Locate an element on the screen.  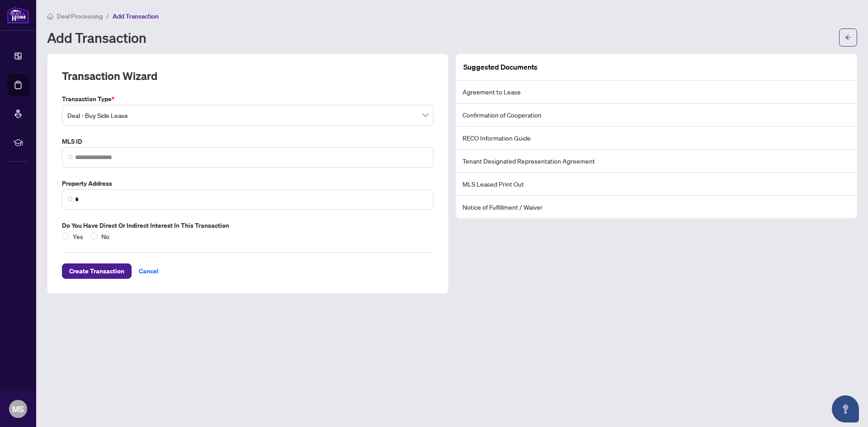
span: Create Transaction is located at coordinates (97, 271).